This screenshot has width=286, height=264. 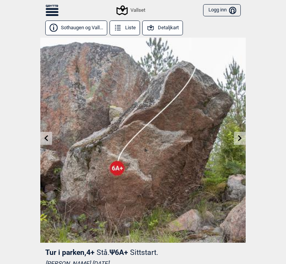 I want to click on img: Tur i parken, so click(x=143, y=140).